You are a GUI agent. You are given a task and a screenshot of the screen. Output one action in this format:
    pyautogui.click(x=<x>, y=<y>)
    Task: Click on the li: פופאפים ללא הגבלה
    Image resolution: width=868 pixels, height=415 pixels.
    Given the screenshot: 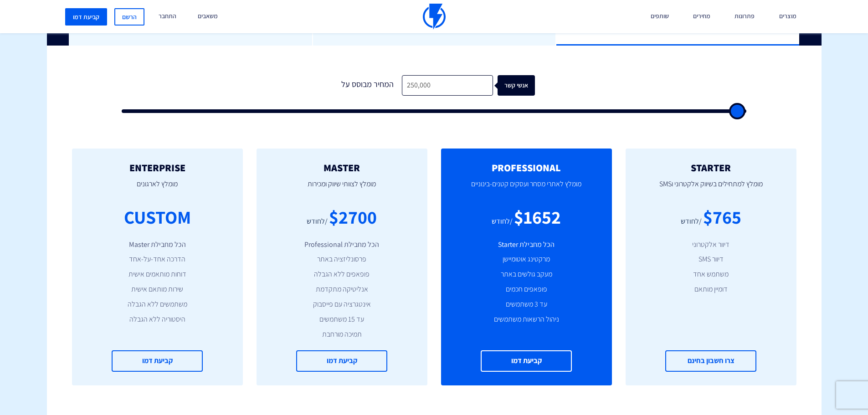 What is the action you would take?
    pyautogui.click(x=342, y=274)
    